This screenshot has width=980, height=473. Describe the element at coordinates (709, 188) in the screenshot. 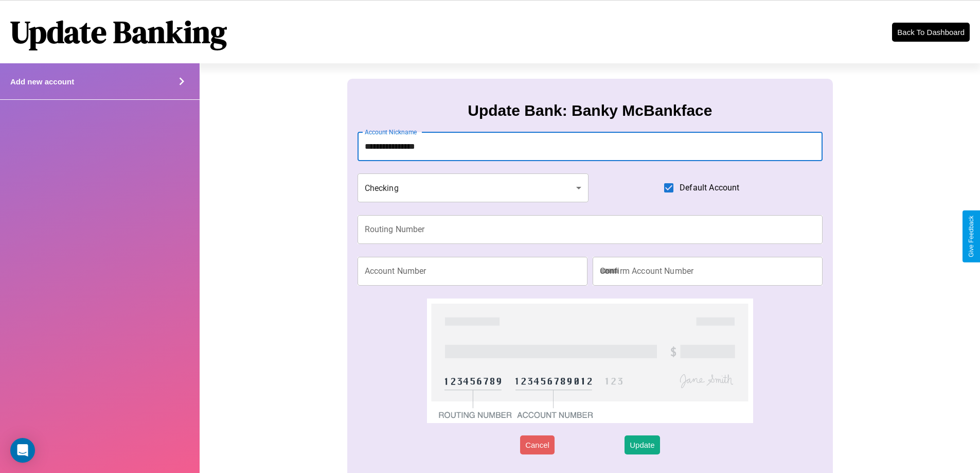

I see `span: Default Account` at that location.